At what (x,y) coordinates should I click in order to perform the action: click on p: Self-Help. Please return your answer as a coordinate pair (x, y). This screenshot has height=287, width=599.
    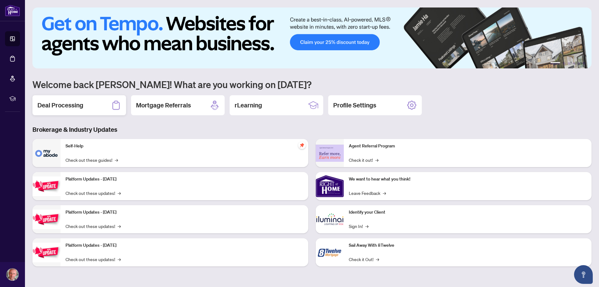
    Looking at the image, I should click on (184, 146).